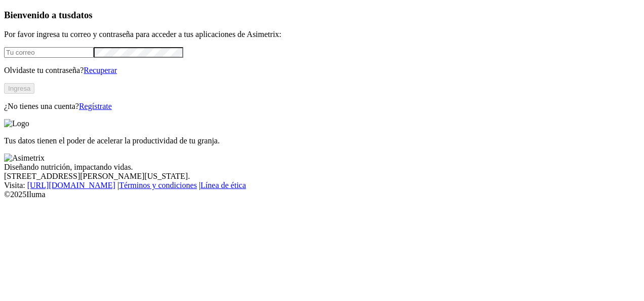  Describe the element at coordinates (322, 106) in the screenshot. I see `p: ¿No tienes una cuenta?` at that location.